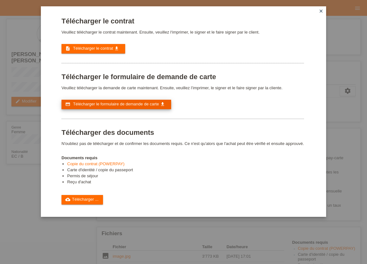 This screenshot has width=367, height=264. Describe the element at coordinates (68, 48) in the screenshot. I see `i: description` at that location.